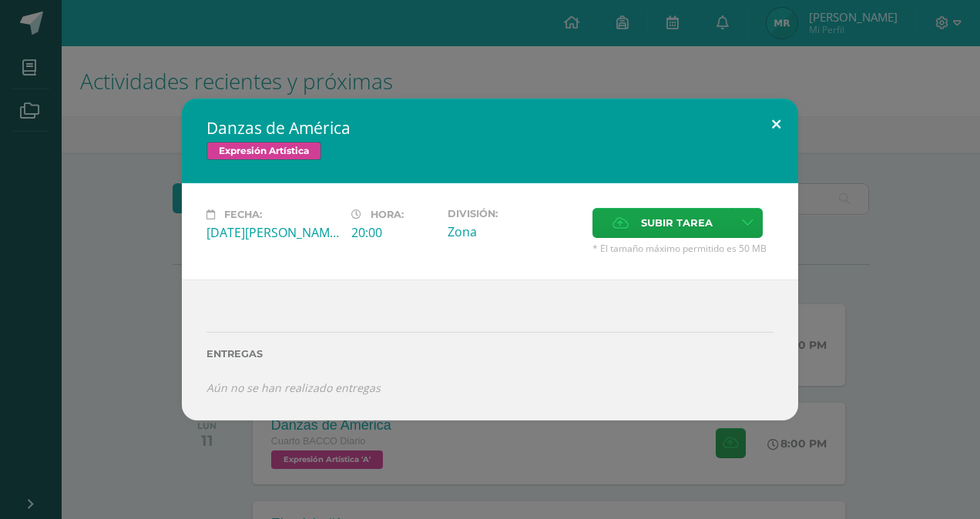 The width and height of the screenshot is (980, 519). Describe the element at coordinates (392, 232) in the screenshot. I see `div: 20:00` at that location.